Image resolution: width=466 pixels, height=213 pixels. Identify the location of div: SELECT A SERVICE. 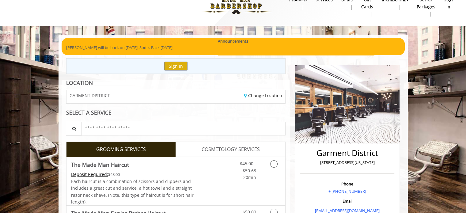
(176, 113).